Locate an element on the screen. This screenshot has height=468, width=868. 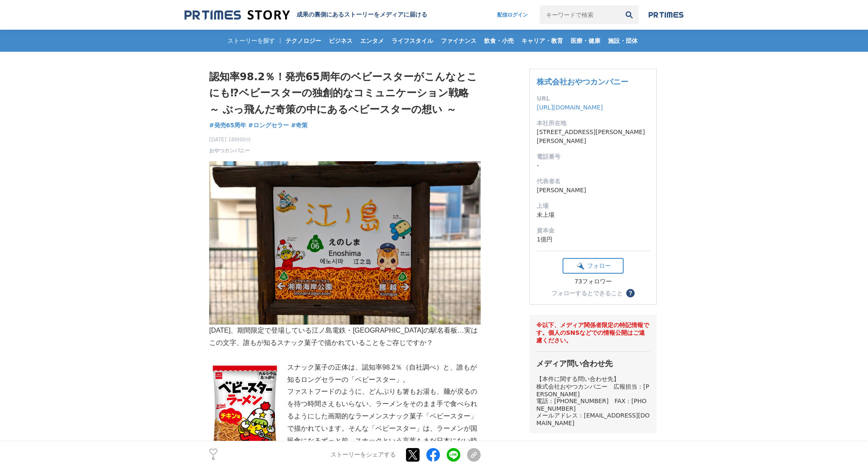
a: #ロングセラー is located at coordinates (268, 125).